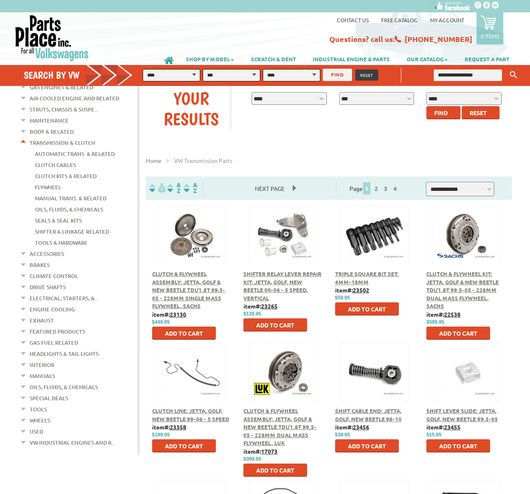  I want to click on img: Sort by Headline, so click(174, 187).